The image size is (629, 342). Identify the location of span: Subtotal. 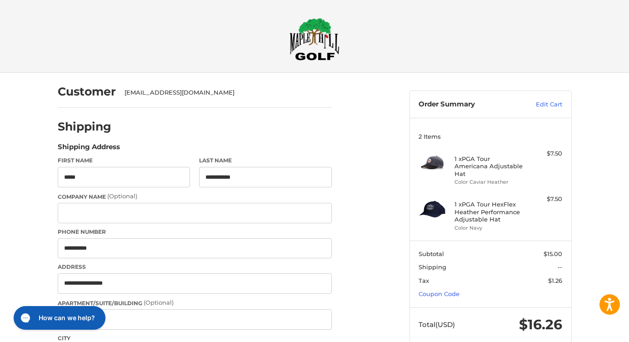
(431, 253).